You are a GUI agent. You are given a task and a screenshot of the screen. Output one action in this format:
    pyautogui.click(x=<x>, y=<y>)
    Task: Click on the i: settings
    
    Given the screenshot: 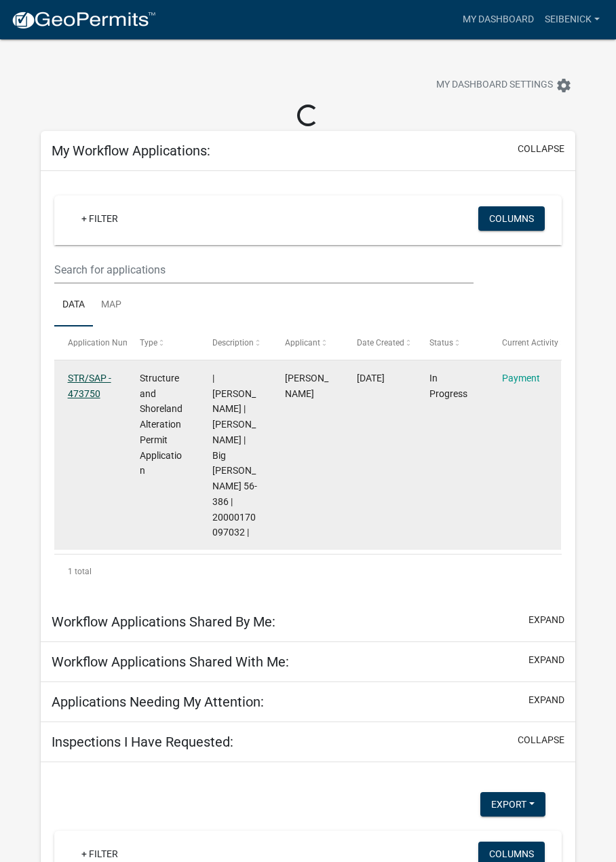 What is the action you would take?
    pyautogui.click(x=564, y=85)
    